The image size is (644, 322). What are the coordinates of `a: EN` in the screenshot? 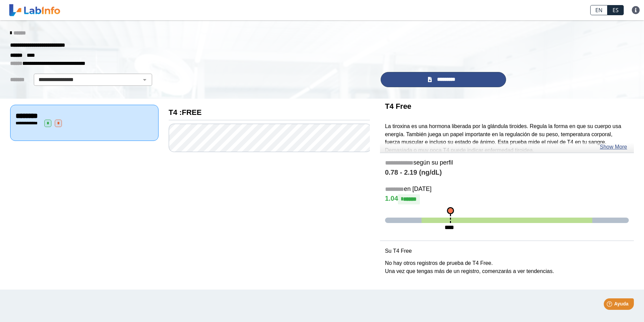 It's located at (599, 10).